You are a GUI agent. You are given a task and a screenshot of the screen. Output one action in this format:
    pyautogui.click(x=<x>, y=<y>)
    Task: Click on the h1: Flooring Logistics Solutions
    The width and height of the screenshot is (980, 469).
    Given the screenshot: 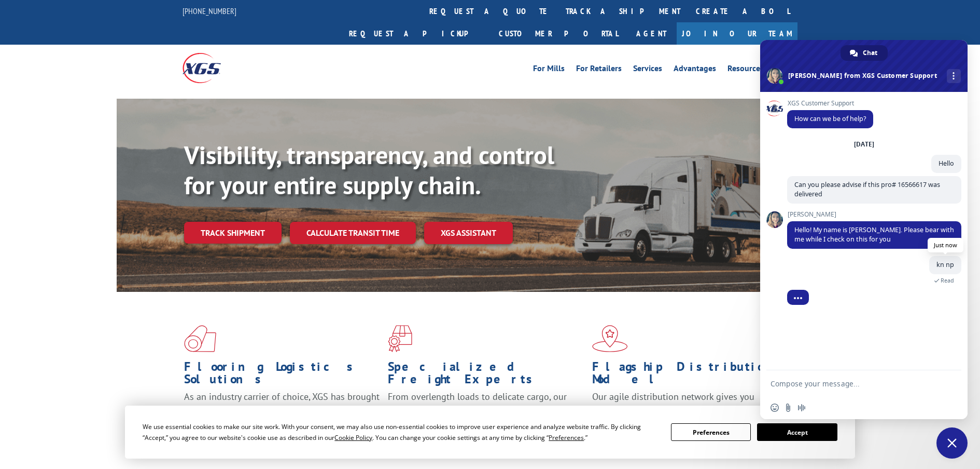 What is the action you would take?
    pyautogui.click(x=282, y=375)
    